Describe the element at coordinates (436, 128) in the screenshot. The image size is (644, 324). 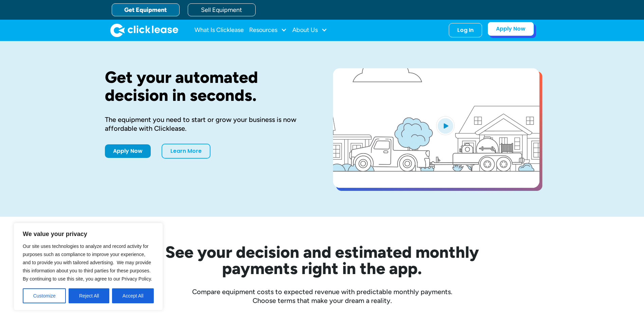
I see `a: open lightbox` at that location.